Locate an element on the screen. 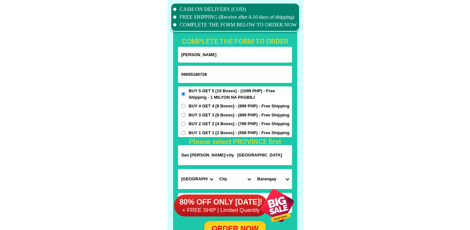 The image size is (470, 230). span: BUY 1 GET 1 [2 Boxes] - (599 PHP) - Free Shipping is located at coordinates (239, 133).